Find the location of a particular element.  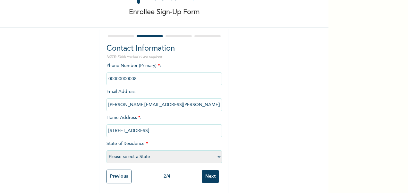

input: Next is located at coordinates (210, 176).